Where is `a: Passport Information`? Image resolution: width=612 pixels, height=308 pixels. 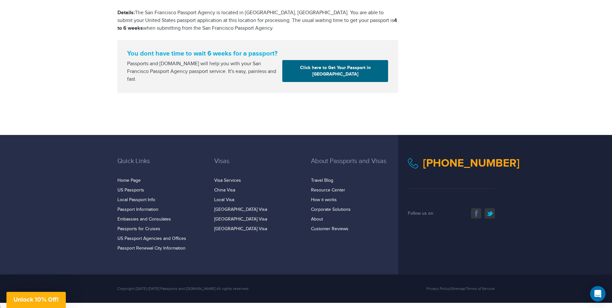
a: Passport Information is located at coordinates (138, 209).